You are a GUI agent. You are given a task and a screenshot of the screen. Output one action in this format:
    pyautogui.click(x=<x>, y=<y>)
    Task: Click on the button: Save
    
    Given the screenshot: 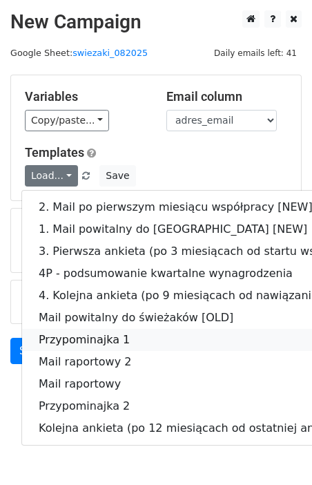 What is the action you would take?
    pyautogui.click(x=117, y=175)
    